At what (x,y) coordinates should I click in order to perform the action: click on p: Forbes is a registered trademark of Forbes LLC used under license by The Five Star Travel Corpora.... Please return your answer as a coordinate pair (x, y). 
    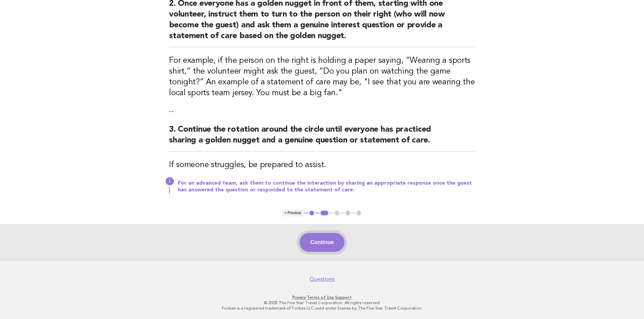
    Looking at the image, I should click on (322, 308).